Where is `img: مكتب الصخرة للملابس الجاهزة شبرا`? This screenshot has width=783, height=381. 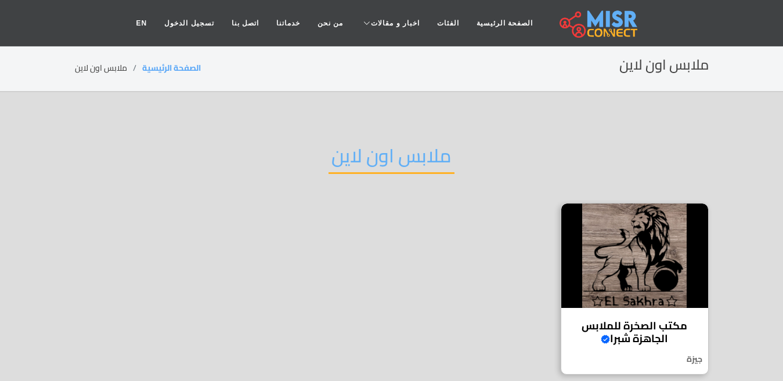
img: مكتب الصخرة للملابس الجاهزة شبرا is located at coordinates (634, 256).